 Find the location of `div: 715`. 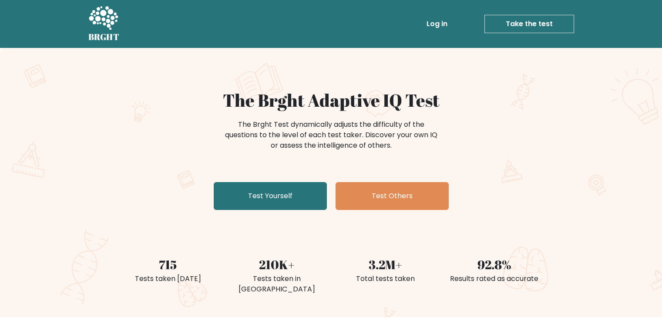

div: 715 is located at coordinates (168, 264).